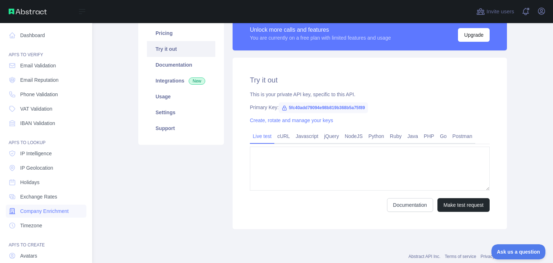 The width and height of the screenshot is (553, 263). Describe the element at coordinates (46, 123) in the screenshot. I see `a: IBAN Validation` at that location.